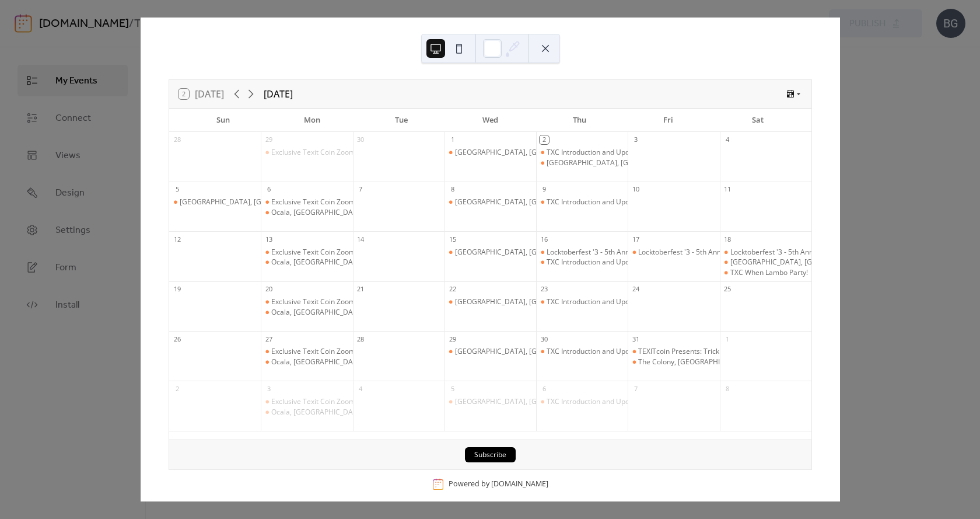 Image resolution: width=980 pixels, height=519 pixels. I want to click on div: 24, so click(635, 289).